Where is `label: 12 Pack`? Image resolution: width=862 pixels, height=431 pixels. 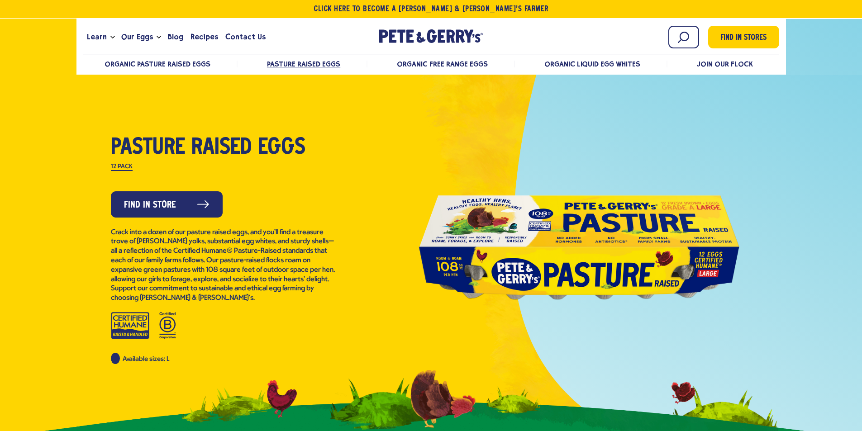
label: 12 Pack is located at coordinates (122, 167).